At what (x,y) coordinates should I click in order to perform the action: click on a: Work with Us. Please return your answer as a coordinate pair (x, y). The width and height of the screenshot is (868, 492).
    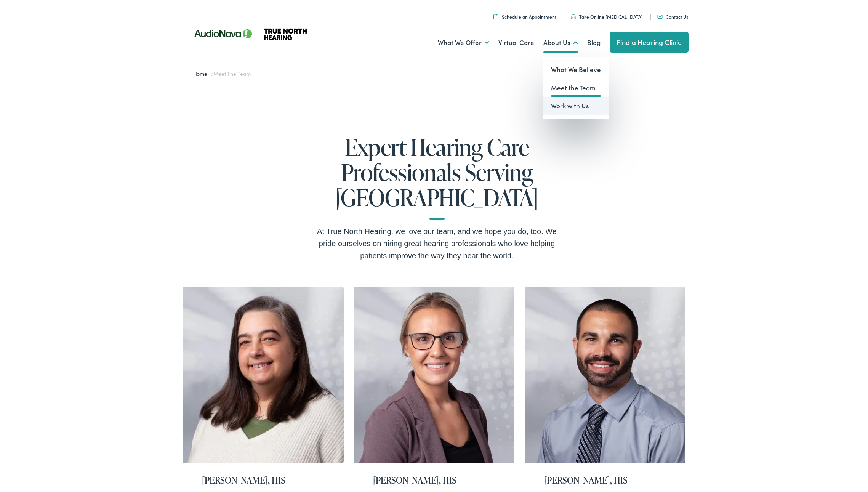
    Looking at the image, I should click on (576, 104).